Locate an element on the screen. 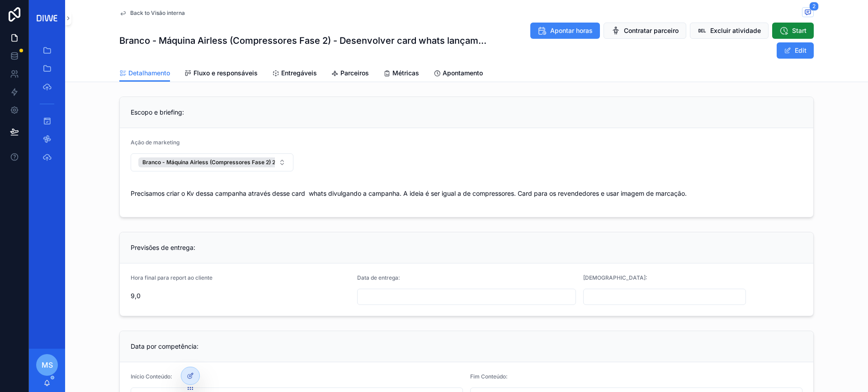 This screenshot has height=392, width=868. span: MS is located at coordinates (47, 365).